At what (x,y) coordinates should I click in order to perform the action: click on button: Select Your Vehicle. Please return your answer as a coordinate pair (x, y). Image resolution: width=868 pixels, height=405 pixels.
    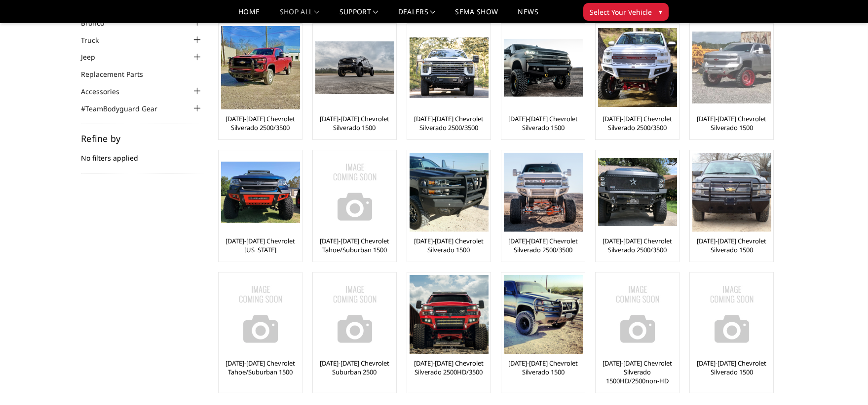
    Looking at the image, I should click on (625, 12).